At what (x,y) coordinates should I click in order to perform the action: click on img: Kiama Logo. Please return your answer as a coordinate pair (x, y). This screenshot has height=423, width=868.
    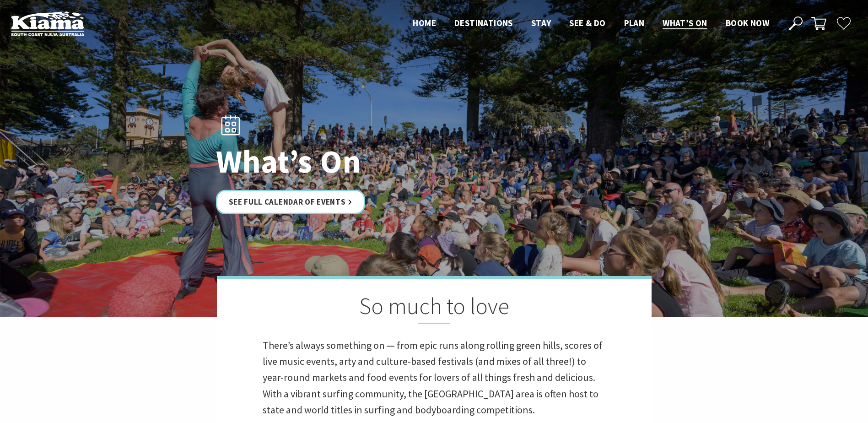
    Looking at the image, I should click on (48, 23).